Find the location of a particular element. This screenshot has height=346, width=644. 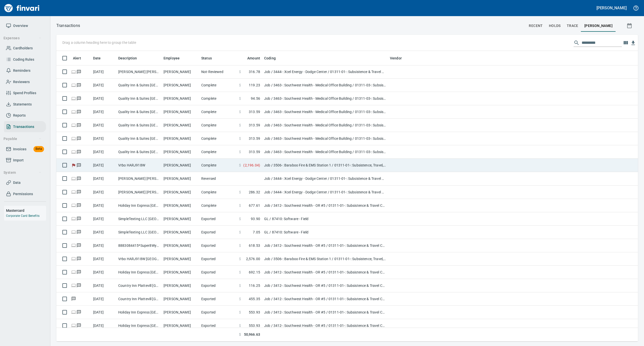

span: Payable is located at coordinates (23, 139).